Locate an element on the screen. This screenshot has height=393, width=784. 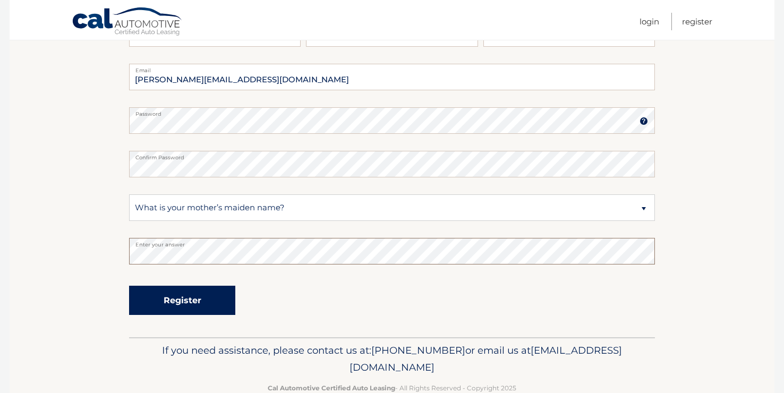
a: Cal Automotive is located at coordinates (127, 22).